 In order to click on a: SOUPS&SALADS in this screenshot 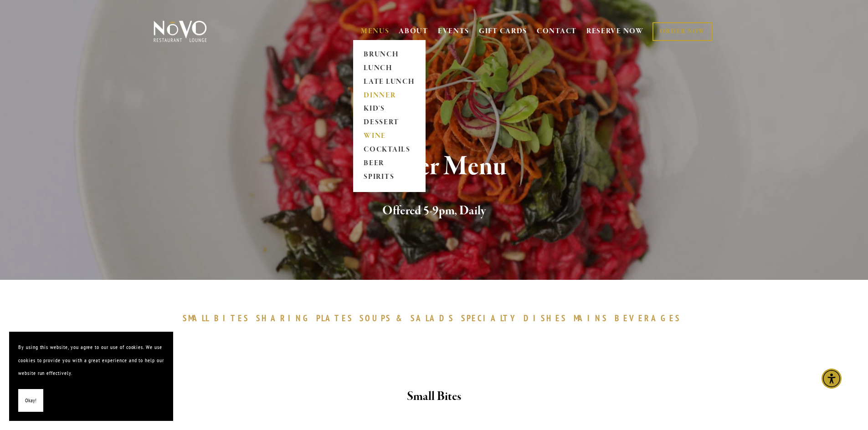, I will do `click(409, 318)`.